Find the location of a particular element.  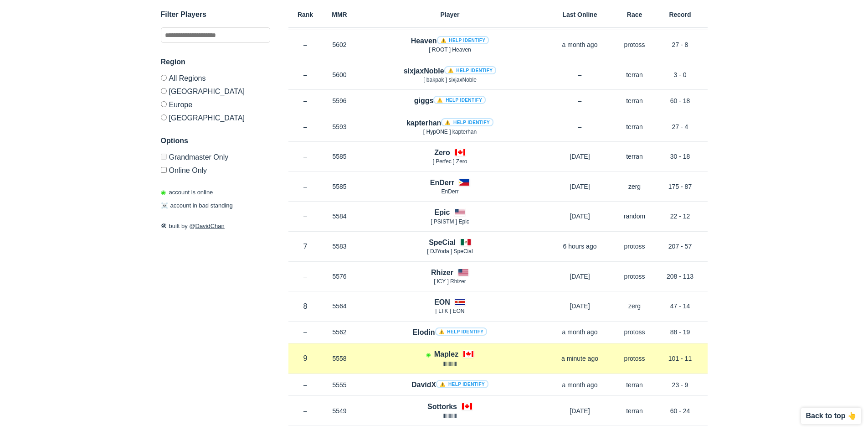

p: built by @ is located at coordinates (215, 226).